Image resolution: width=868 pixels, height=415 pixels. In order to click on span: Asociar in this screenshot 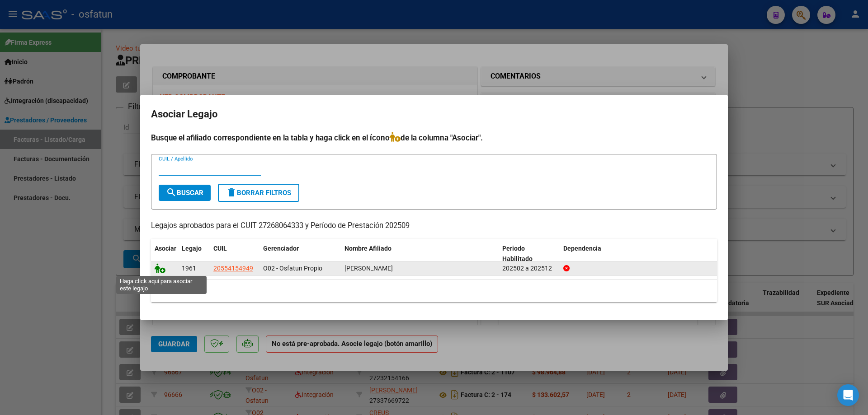, I will do `click(165, 248)`.